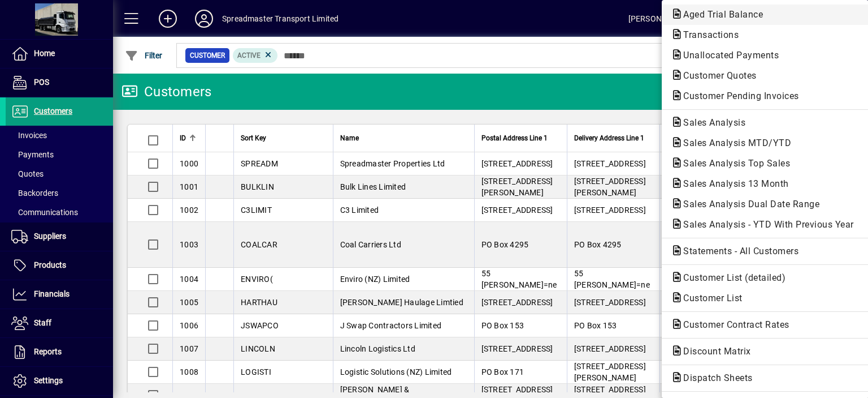 The height and width of the screenshot is (398, 868). Describe the element at coordinates (719, 14) in the screenshot. I see `span: Aged Trial Balance` at that location.